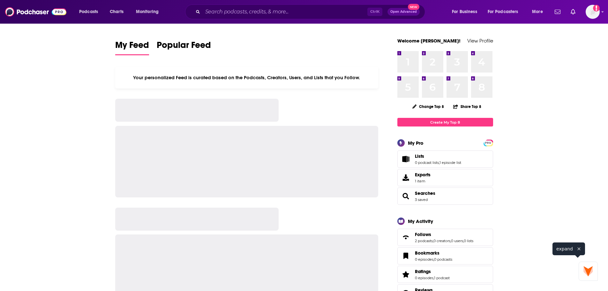 This screenshot has width=608, height=291. What do you see at coordinates (285, 12) in the screenshot?
I see `input: Search podcasts, credits, & more...` at bounding box center [285, 12].